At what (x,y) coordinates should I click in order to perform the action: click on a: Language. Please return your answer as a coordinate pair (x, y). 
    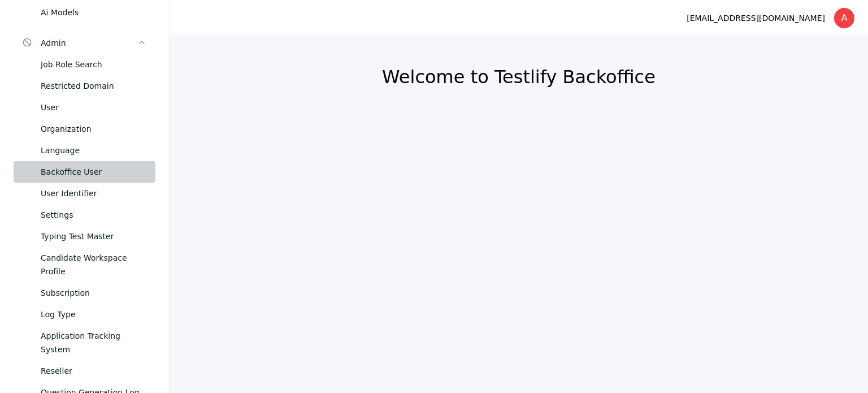
    Looking at the image, I should click on (84, 150).